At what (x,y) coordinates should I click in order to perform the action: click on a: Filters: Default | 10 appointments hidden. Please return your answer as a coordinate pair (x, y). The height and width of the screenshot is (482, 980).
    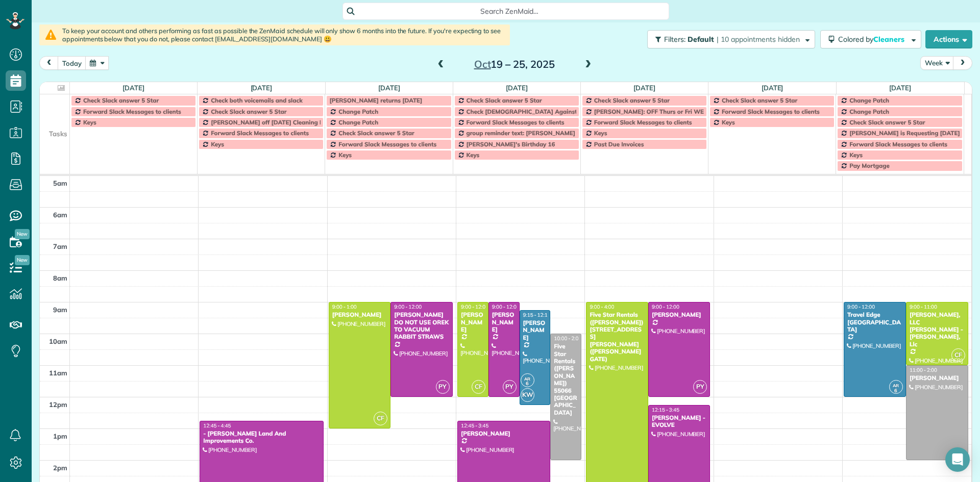
    Looking at the image, I should click on (728, 39).